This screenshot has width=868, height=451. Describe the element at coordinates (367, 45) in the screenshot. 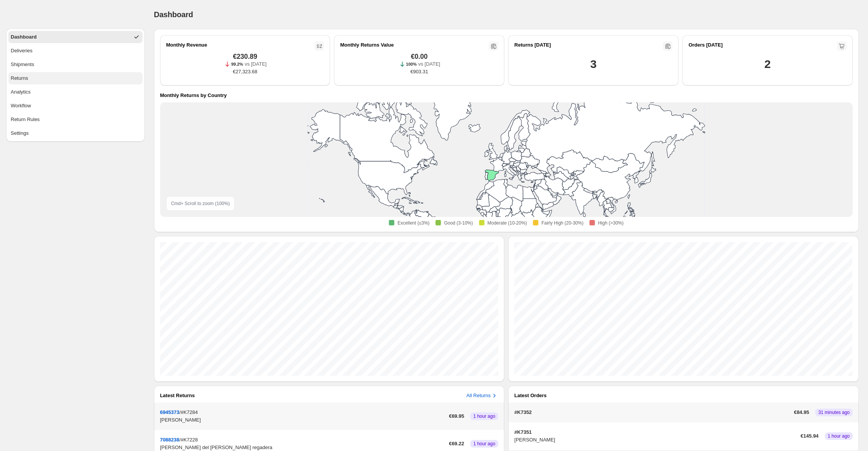

I see `h2: Monthly Returns Value` at that location.